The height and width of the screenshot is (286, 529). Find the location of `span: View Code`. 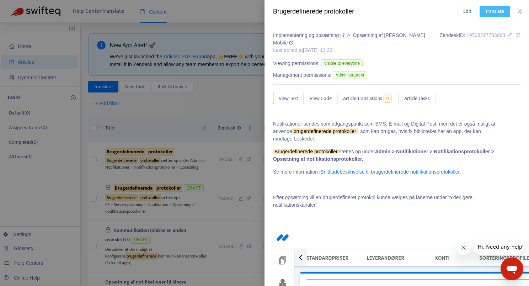

span: View Code is located at coordinates (321, 98).